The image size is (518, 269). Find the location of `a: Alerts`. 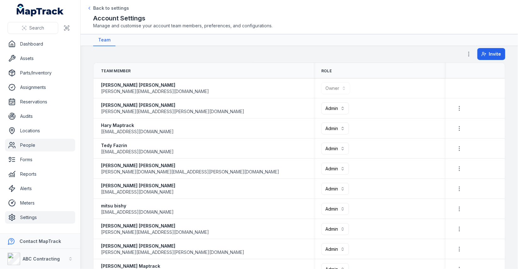

a: Alerts is located at coordinates (40, 189).